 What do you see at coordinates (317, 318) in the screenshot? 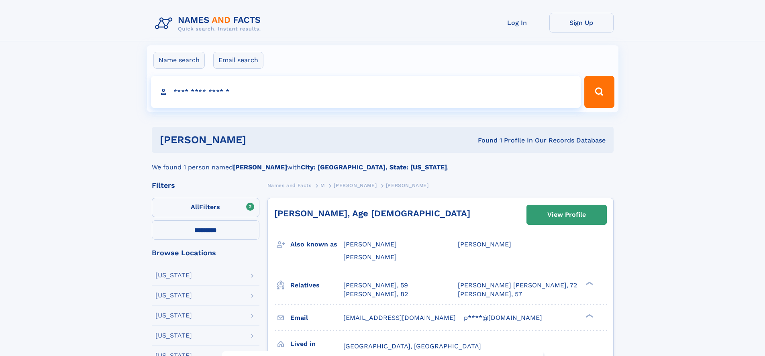
I see `h3: Email` at bounding box center [317, 318].